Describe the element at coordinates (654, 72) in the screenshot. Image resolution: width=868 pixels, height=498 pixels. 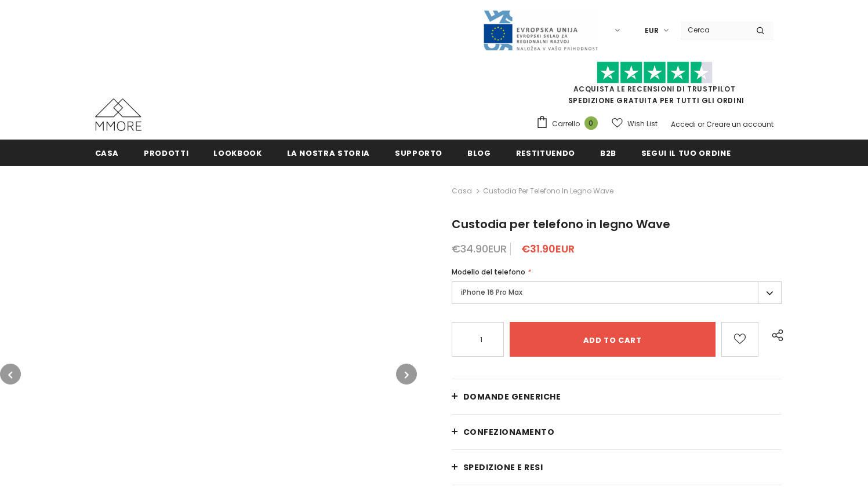
I see `img: Fidati di Pilot Stars` at that location.